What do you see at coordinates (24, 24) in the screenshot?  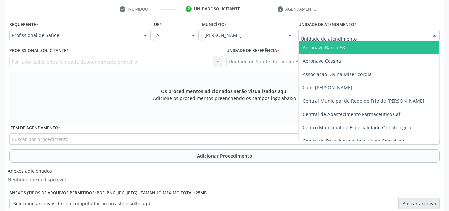 I see `label: Requerente` at bounding box center [24, 24].